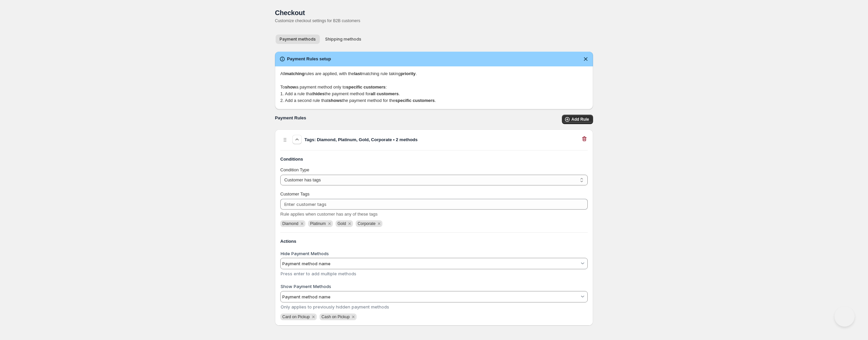  Describe the element at coordinates (434, 204) in the screenshot. I see `input: Enter customer tags` at that location.